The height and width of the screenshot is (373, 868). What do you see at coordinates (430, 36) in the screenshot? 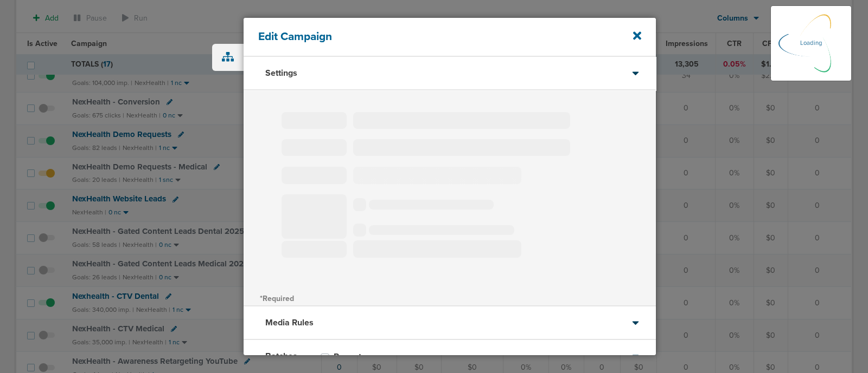
I see `h4: Edit Campaign` at bounding box center [430, 36].